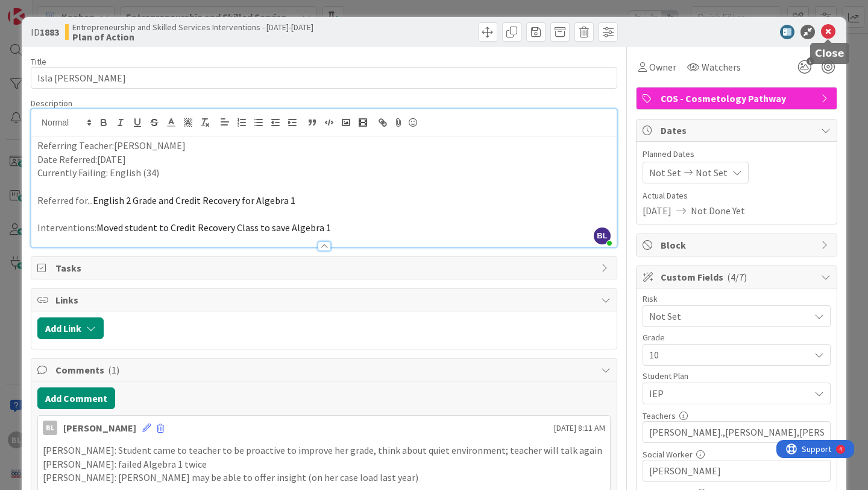  I want to click on span: ID, so click(45, 32).